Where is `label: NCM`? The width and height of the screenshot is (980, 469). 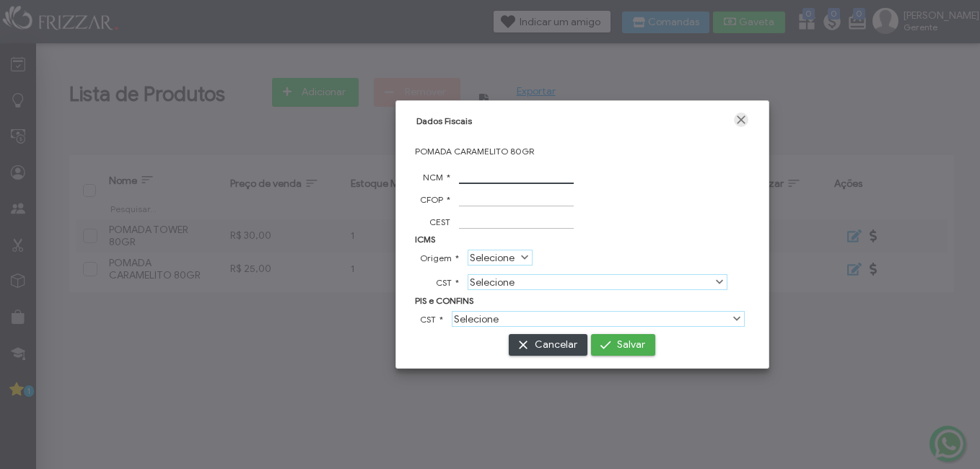
label: NCM is located at coordinates (437, 176).